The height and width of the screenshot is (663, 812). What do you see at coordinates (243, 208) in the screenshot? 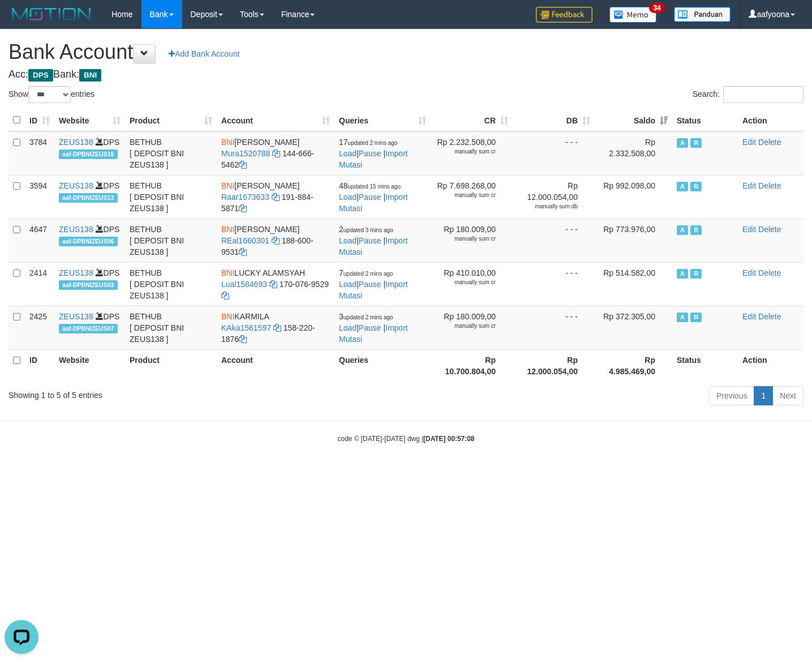
I see `a: Copy 1918845871 to clipboard` at bounding box center [243, 208].